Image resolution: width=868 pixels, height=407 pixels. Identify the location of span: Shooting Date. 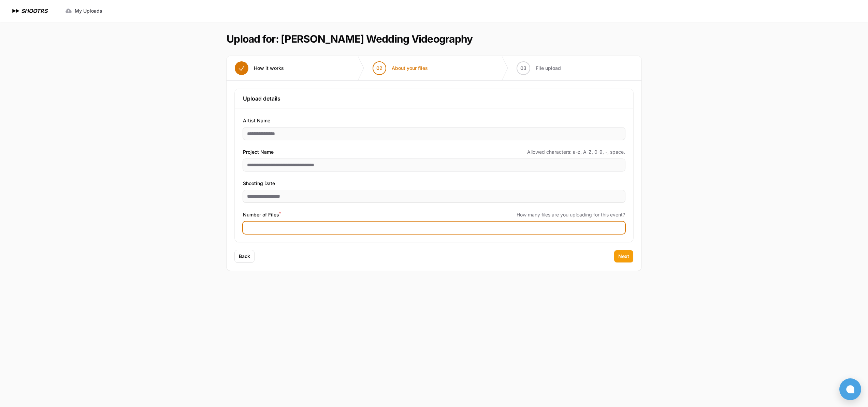
(259, 184).